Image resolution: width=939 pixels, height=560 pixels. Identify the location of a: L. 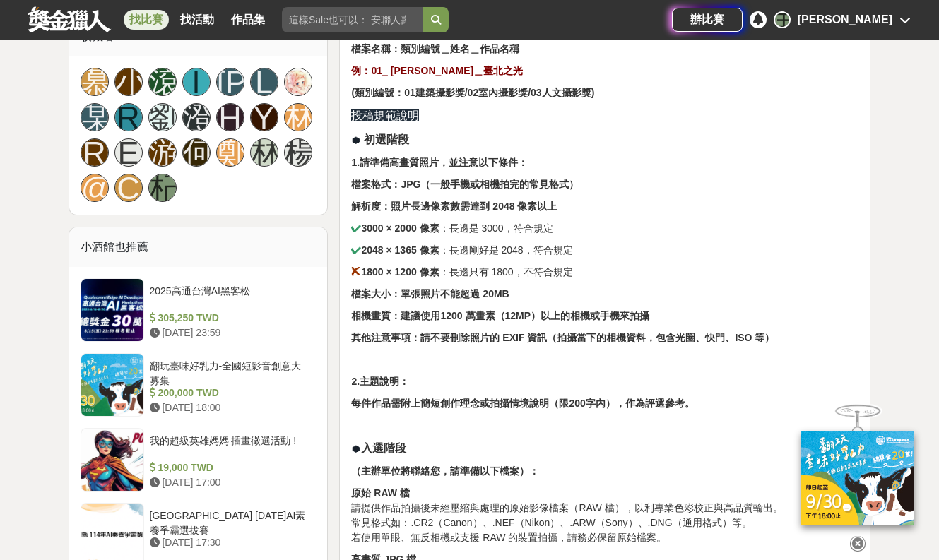
(264, 82).